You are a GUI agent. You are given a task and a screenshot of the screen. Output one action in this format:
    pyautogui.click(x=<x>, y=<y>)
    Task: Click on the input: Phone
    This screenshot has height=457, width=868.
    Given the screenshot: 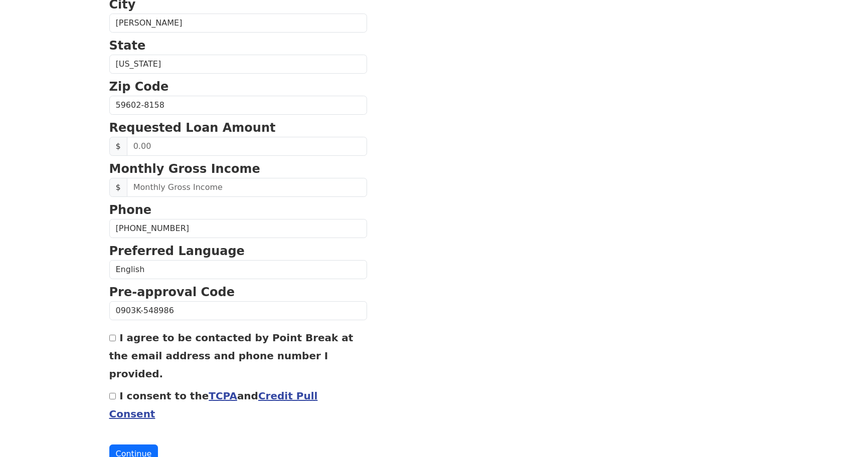 What is the action you would take?
    pyautogui.click(x=238, y=229)
    